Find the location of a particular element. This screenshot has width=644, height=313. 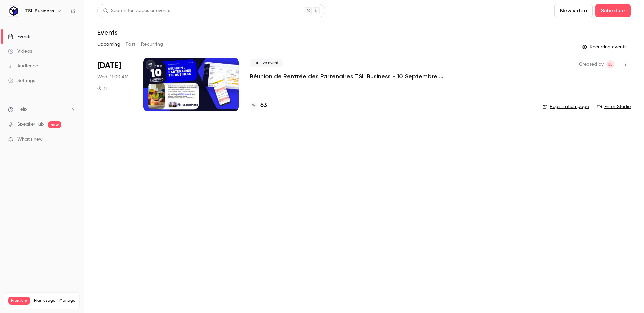

span: new is located at coordinates (55, 125).